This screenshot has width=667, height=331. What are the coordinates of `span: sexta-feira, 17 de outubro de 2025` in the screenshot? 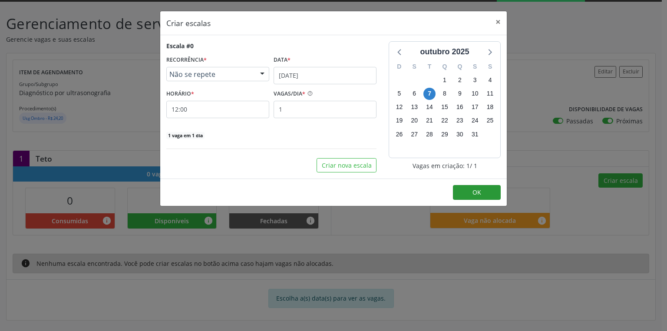 It's located at (475, 107).